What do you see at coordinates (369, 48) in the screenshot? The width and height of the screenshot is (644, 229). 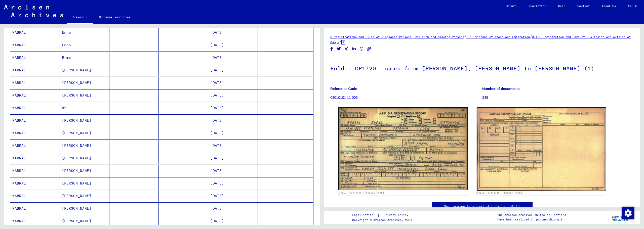 I see `button: Copy link` at bounding box center [369, 48].